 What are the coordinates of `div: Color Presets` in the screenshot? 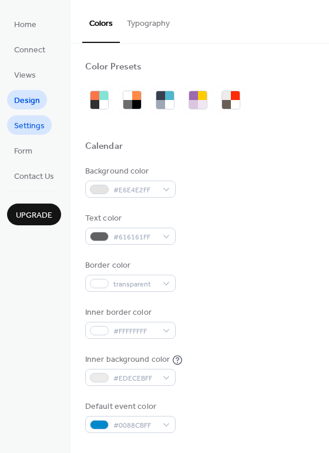 It's located at (113, 67).